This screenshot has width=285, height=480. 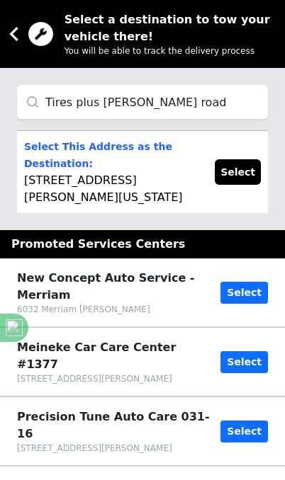 I want to click on div: New Concept Auto Service - Merriam, so click(x=118, y=287).